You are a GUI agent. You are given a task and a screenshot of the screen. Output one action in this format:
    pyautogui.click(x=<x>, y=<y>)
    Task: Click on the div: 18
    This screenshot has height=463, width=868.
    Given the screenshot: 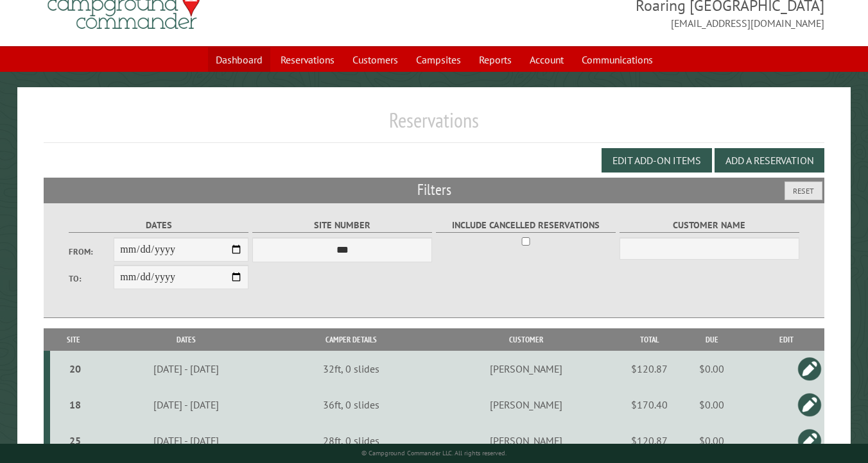 What is the action you would take?
    pyautogui.click(x=75, y=405)
    